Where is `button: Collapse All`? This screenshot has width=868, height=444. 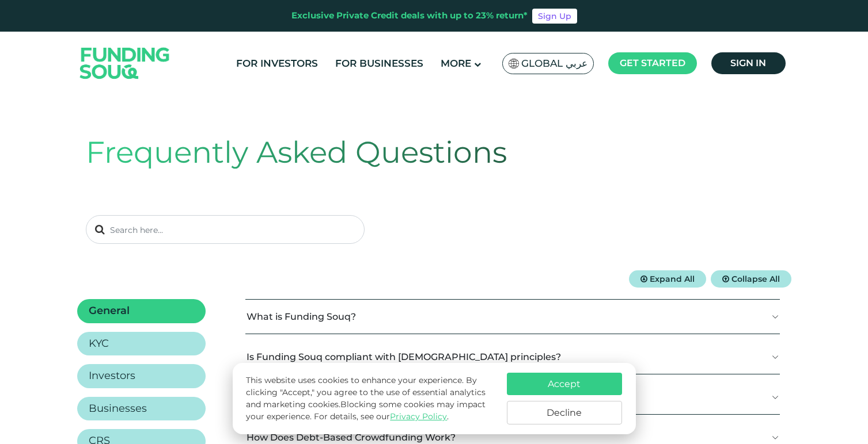
button: Collapse All is located at coordinates (751, 279).